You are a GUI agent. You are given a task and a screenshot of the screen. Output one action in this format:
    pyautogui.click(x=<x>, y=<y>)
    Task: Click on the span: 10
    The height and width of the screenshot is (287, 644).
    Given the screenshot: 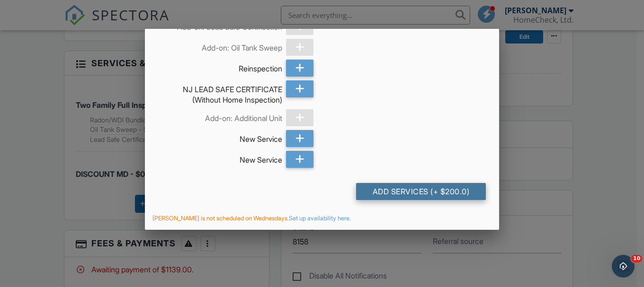 What is the action you would take?
    pyautogui.click(x=637, y=259)
    